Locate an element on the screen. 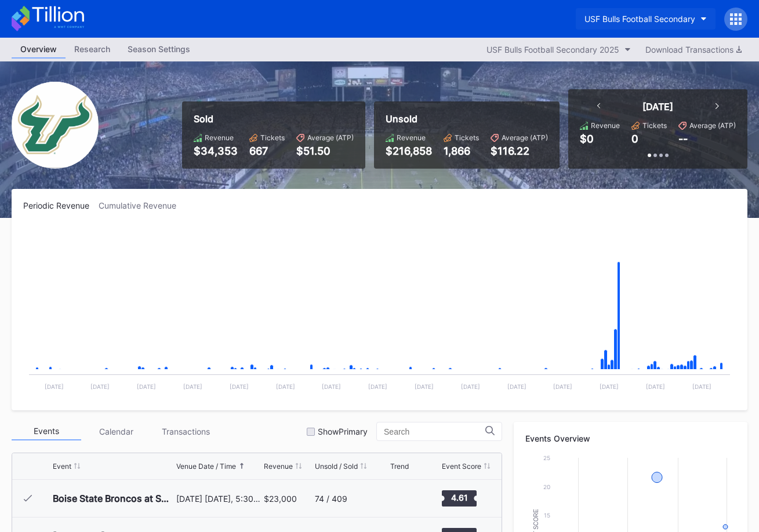 This screenshot has width=759, height=532. div: Events Overview is located at coordinates (630, 438).